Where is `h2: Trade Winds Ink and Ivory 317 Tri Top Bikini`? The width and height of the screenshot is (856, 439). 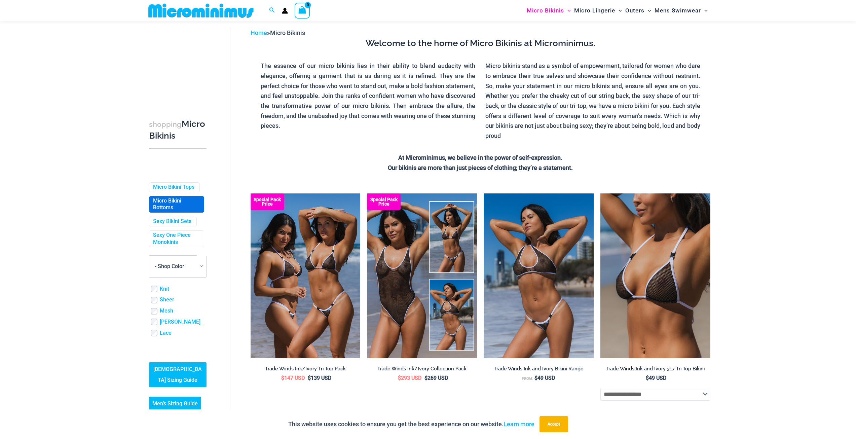
h2: Trade Winds Ink and Ivory 317 Tri Top Bikini is located at coordinates (655, 369).